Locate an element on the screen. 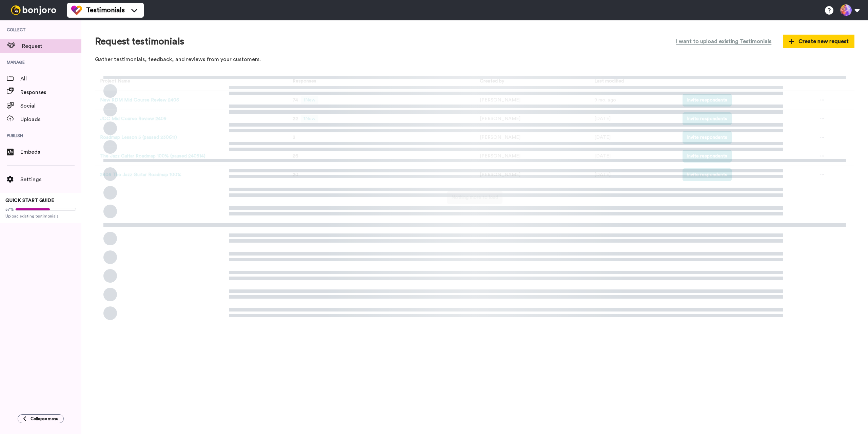  span: Embeds is located at coordinates (50, 152).